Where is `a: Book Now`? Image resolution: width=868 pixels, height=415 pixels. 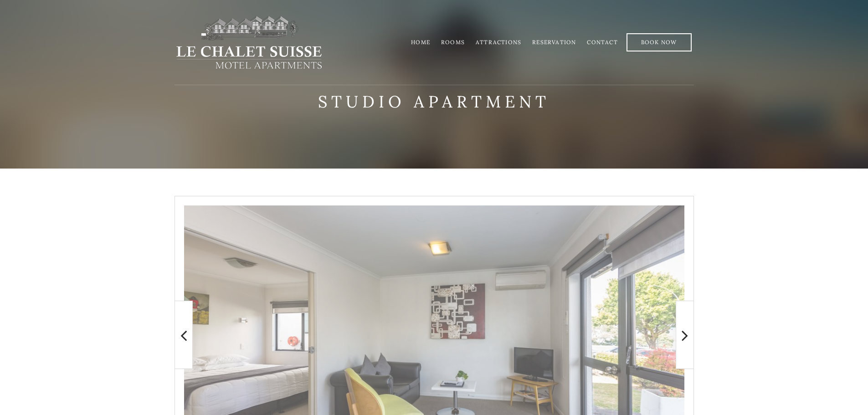 a: Book Now is located at coordinates (659, 42).